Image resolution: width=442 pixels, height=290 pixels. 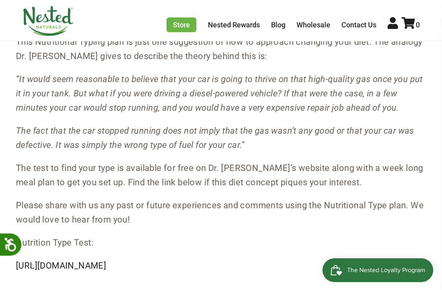 I want to click on a: Store, so click(x=181, y=25).